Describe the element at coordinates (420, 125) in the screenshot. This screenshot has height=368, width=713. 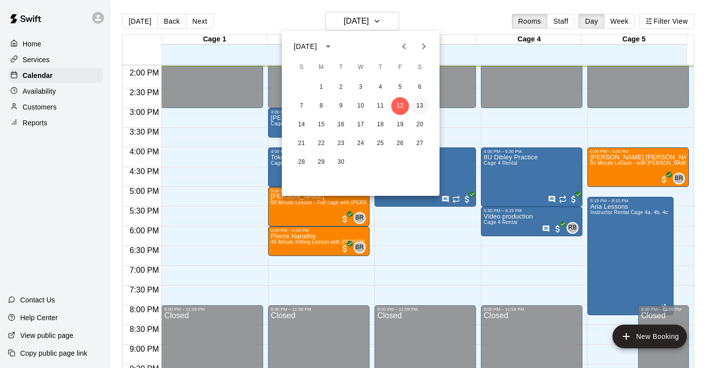
I see `button: 20` at that location.